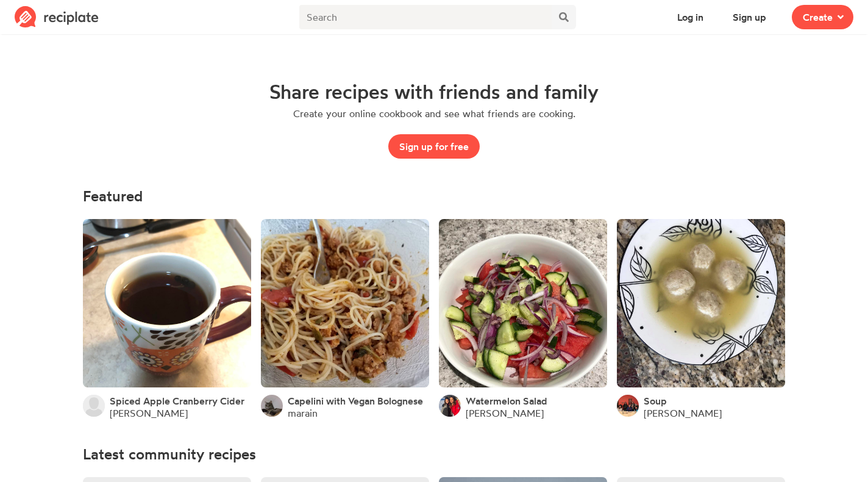 Image resolution: width=868 pixels, height=482 pixels. What do you see at coordinates (822, 17) in the screenshot?
I see `button: Create` at bounding box center [822, 17].